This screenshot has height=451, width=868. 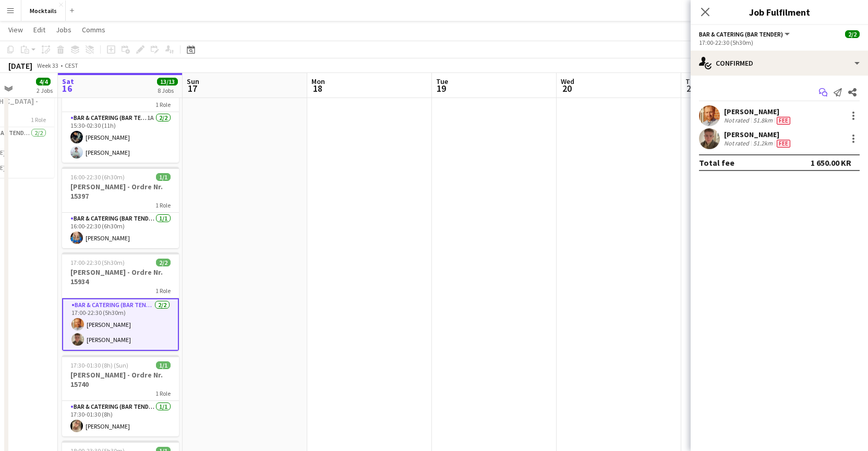 What do you see at coordinates (780, 12) in the screenshot?
I see `h3: Job Fulfilment` at bounding box center [780, 12].